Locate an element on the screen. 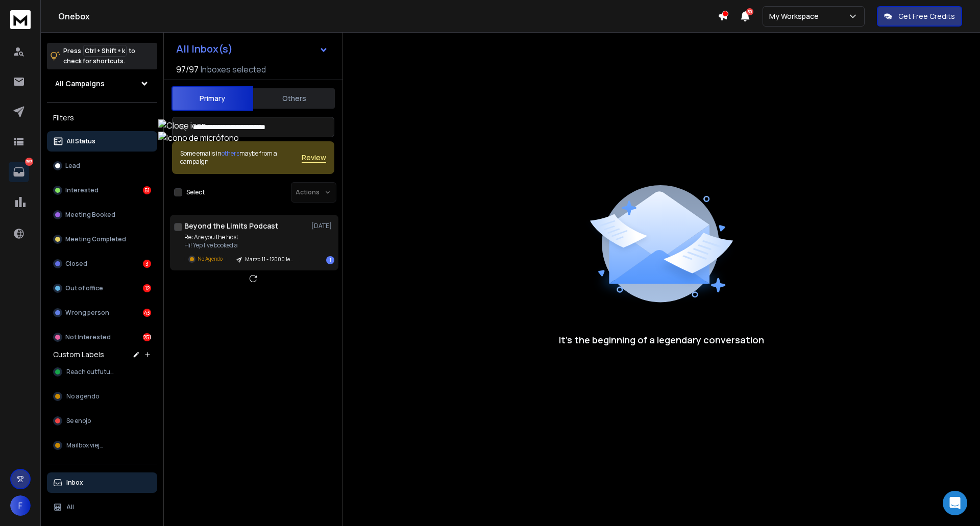 The width and height of the screenshot is (980, 526). div: 51 is located at coordinates (147, 191).